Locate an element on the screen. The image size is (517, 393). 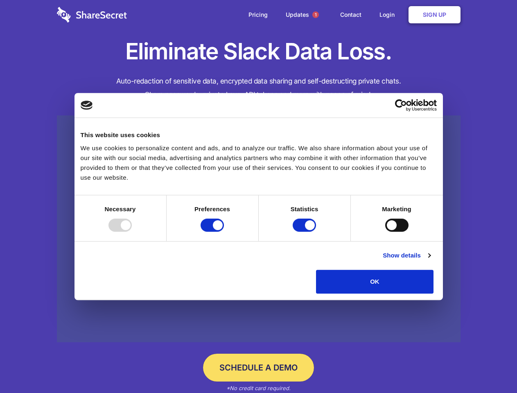
a: Sign Up is located at coordinates (434, 15).